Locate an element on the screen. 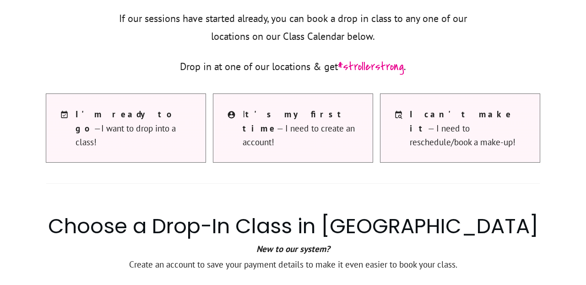 The height and width of the screenshot is (285, 586). span: —I want to drop into a class! is located at coordinates (136, 128).